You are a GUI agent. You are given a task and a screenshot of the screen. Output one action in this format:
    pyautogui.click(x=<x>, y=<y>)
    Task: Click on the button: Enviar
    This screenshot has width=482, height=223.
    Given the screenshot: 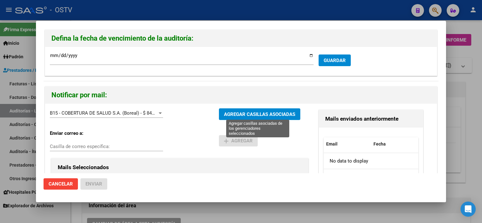 What is the action you would take?
    pyautogui.click(x=94, y=184)
    